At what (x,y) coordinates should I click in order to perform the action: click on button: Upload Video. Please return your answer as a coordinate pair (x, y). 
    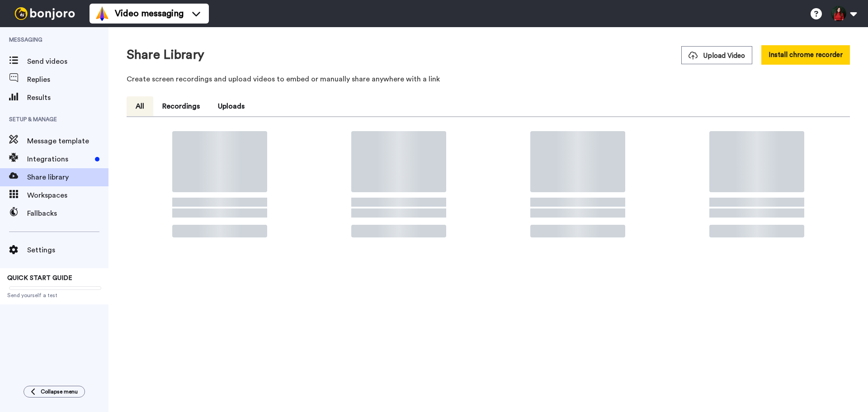
    Looking at the image, I should click on (716, 55).